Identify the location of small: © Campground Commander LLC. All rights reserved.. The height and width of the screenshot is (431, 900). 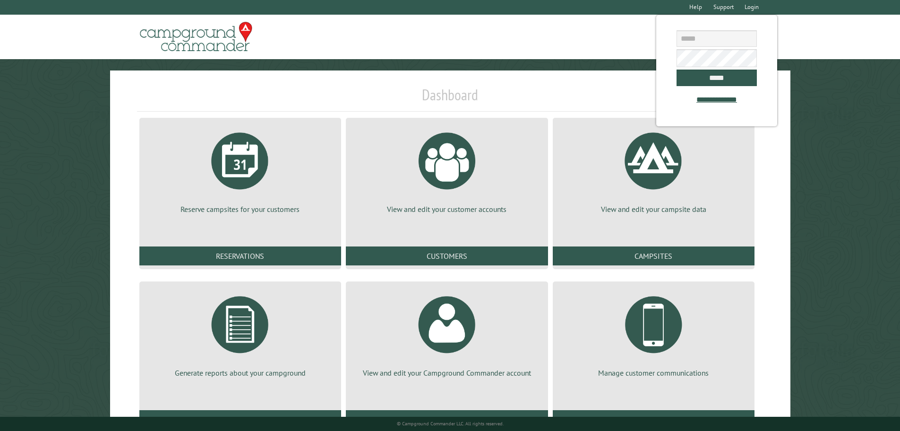
(450, 423).